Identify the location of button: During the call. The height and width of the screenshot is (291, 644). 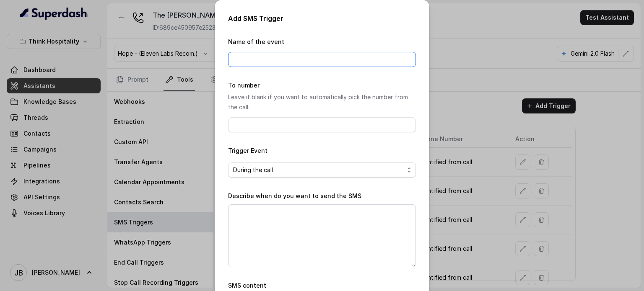
(322, 170).